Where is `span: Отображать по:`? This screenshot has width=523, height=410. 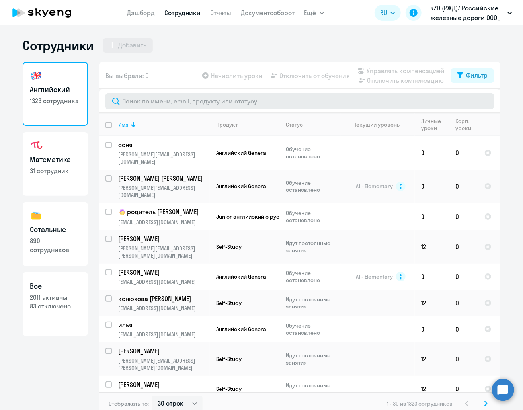 span: Отображать по: is located at coordinates (129, 403).